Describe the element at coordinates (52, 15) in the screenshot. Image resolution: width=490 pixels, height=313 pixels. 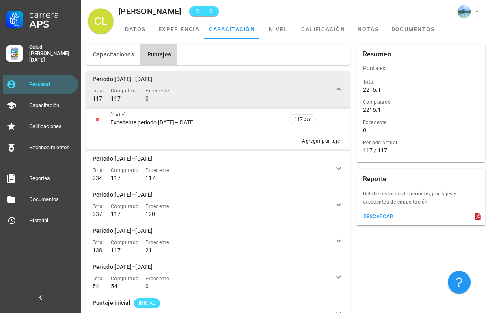
I see `div: Carrera` at that location.